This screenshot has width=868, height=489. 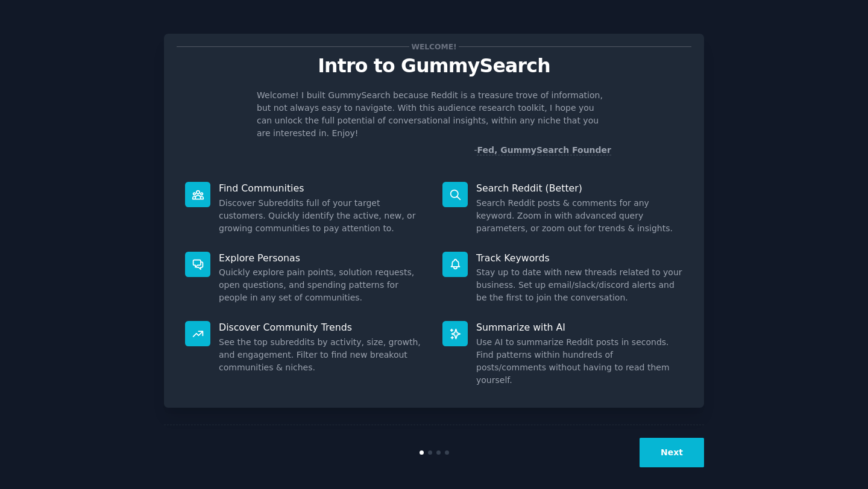 What do you see at coordinates (579, 362) in the screenshot?
I see `dd: Use AI to summarize Reddit posts in seconds. Find patterns within hundreds of posts/comments with...` at bounding box center [579, 362].